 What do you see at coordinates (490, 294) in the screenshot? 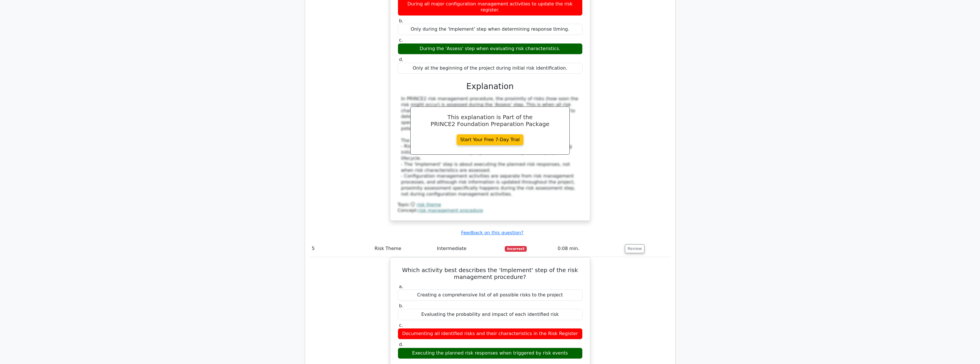
I see `div: Creating a comprehensive list of all possible risks to the project` at bounding box center [490, 294].